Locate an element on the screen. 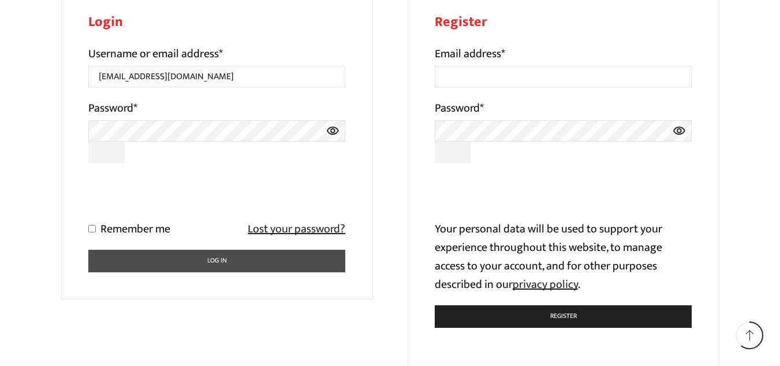  label: Email address is located at coordinates (470, 54).